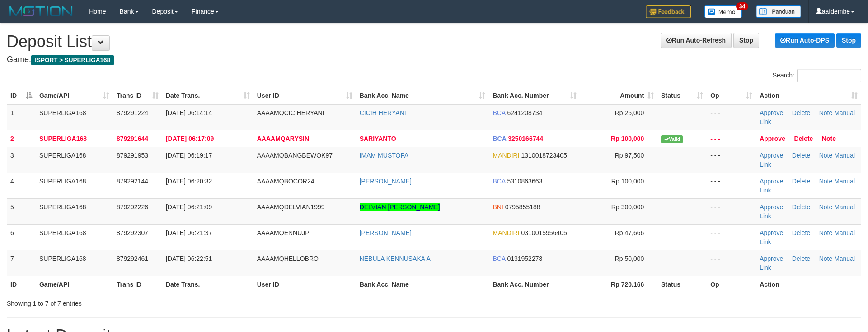 This screenshot has height=332, width=868. Describe the element at coordinates (779, 11) in the screenshot. I see `img: panduan.png` at that location.